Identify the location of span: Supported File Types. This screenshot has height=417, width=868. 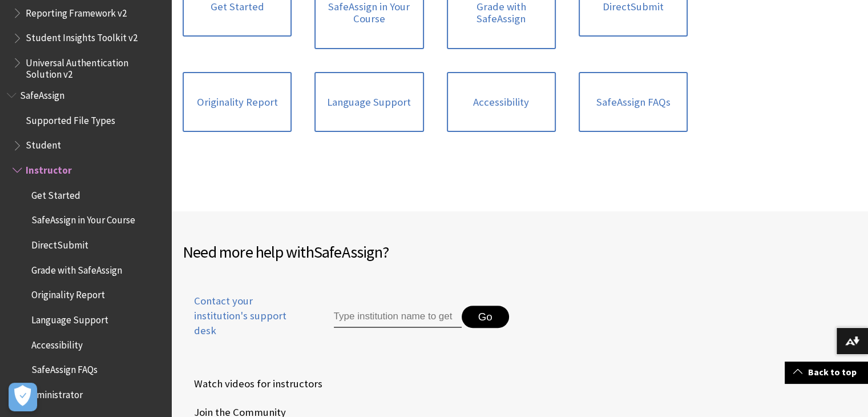
(70, 118).